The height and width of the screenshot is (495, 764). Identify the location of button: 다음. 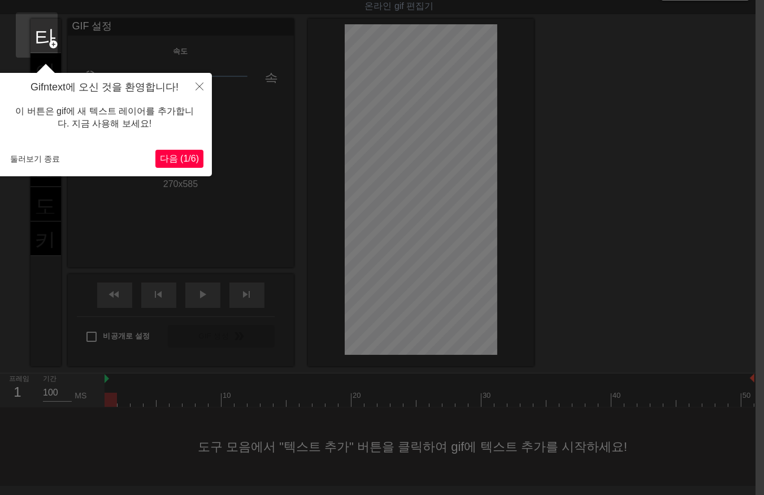
(179, 159).